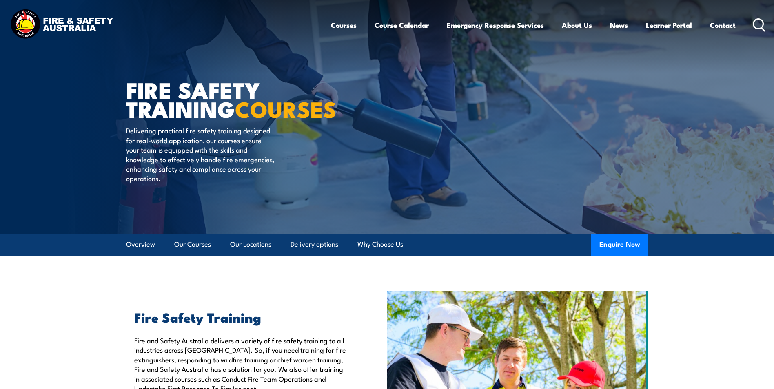  I want to click on p: Delivering practical fire safety training designed for real-world application, our courses ensure..., so click(200, 154).